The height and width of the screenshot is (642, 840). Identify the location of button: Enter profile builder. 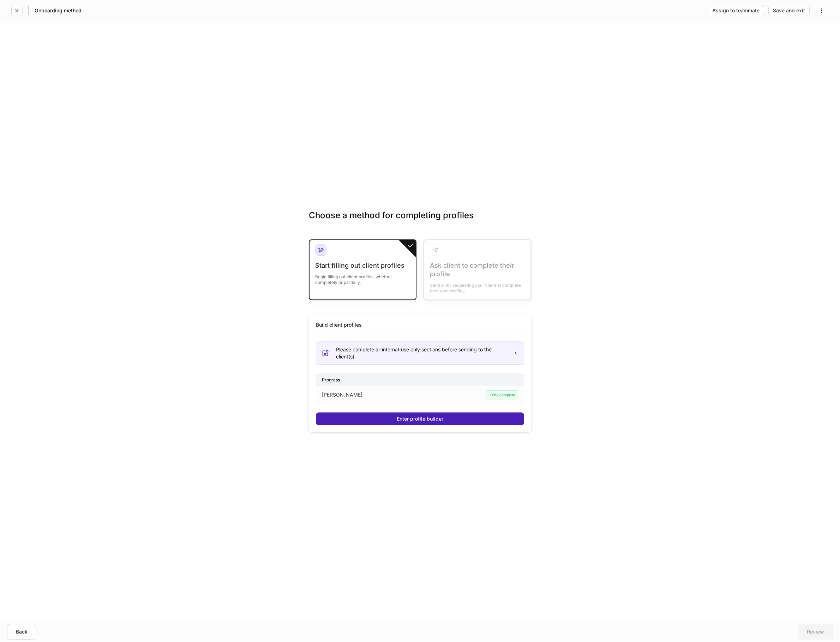
(420, 419).